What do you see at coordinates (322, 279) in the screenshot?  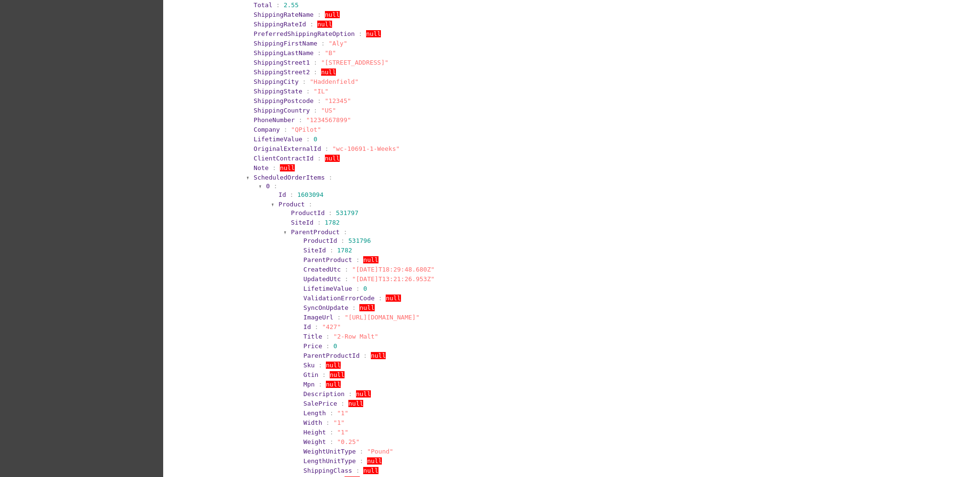 I see `span: UpdatedUtc` at bounding box center [322, 279].